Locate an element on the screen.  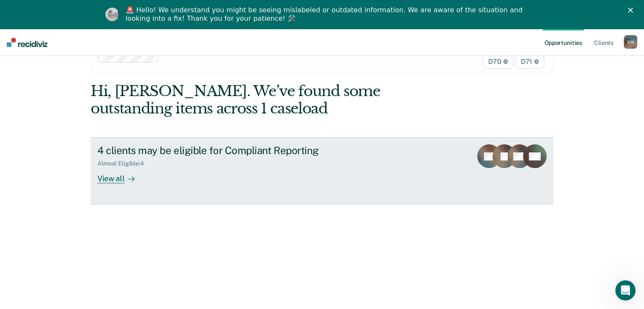
a: Opportunities is located at coordinates (563, 42).